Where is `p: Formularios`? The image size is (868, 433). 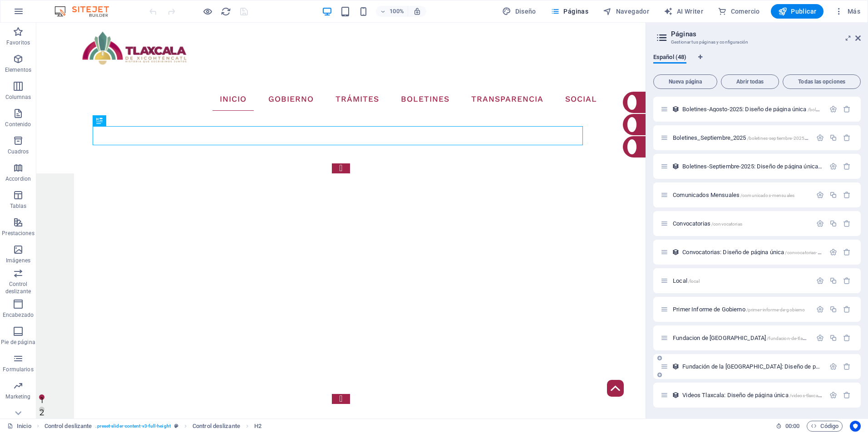
p: Formularios is located at coordinates (18, 370).